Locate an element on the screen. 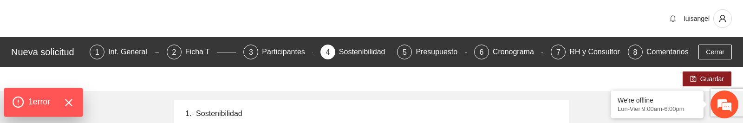 This screenshot has height=123, width=743. button: user is located at coordinates (723, 19).